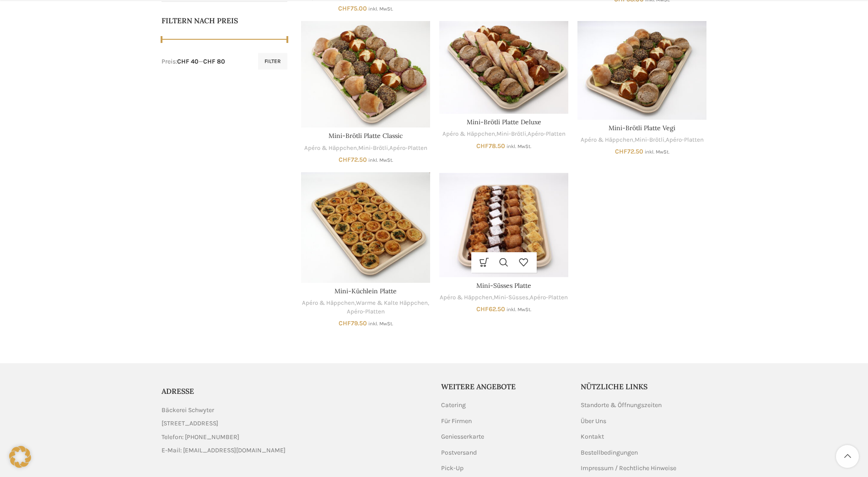  I want to click on bdi: 75.00, so click(352, 8).